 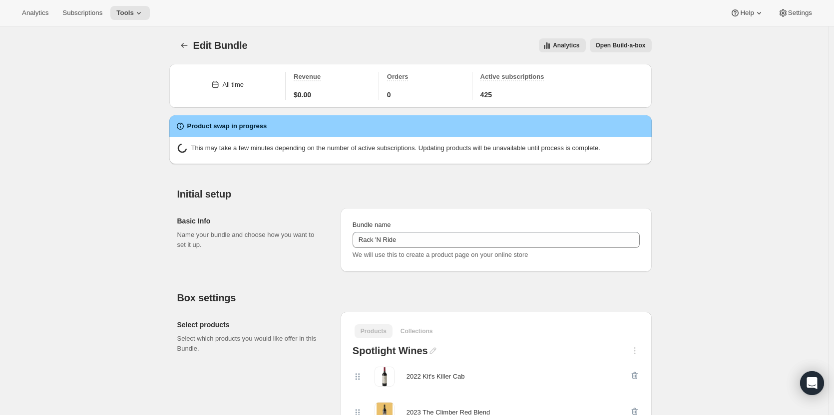 What do you see at coordinates (512, 76) in the screenshot?
I see `span: Active subscriptions` at bounding box center [512, 76].